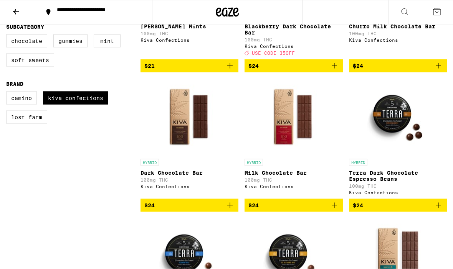 The height and width of the screenshot is (269, 453). I want to click on p: Dark Chocolate Bar, so click(189, 173).